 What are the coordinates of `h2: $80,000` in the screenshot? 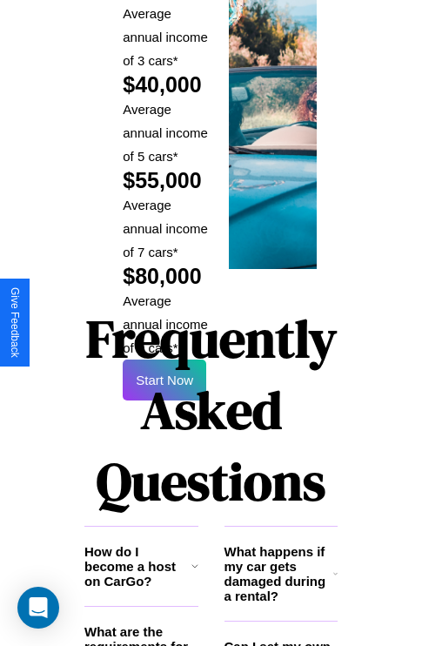 It's located at (166, 276).